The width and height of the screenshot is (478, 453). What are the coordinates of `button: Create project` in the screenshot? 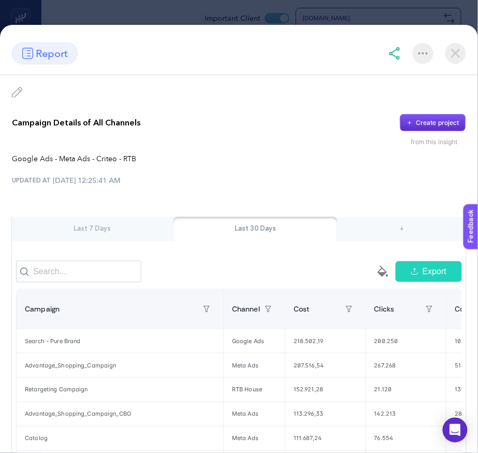 It's located at (433, 123).